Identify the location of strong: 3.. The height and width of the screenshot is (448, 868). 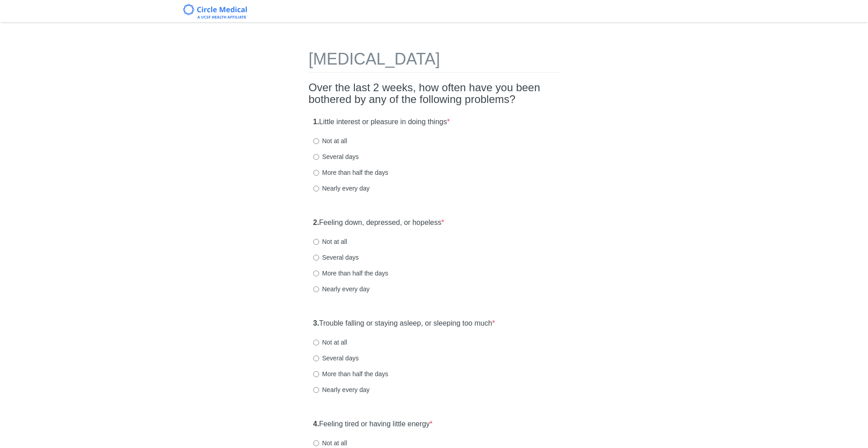
(316, 323).